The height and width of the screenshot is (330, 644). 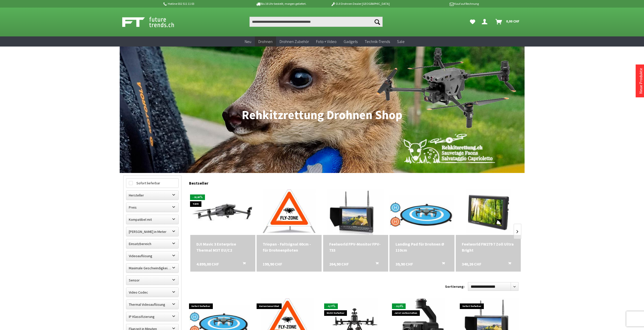 I want to click on span: Gadgets, so click(x=351, y=41).